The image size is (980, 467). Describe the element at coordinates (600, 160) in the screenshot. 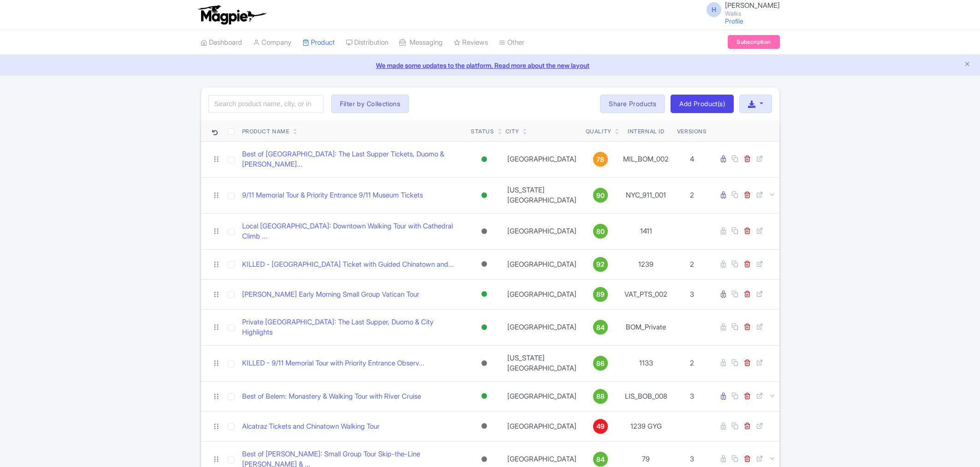

I see `span: 78` at that location.